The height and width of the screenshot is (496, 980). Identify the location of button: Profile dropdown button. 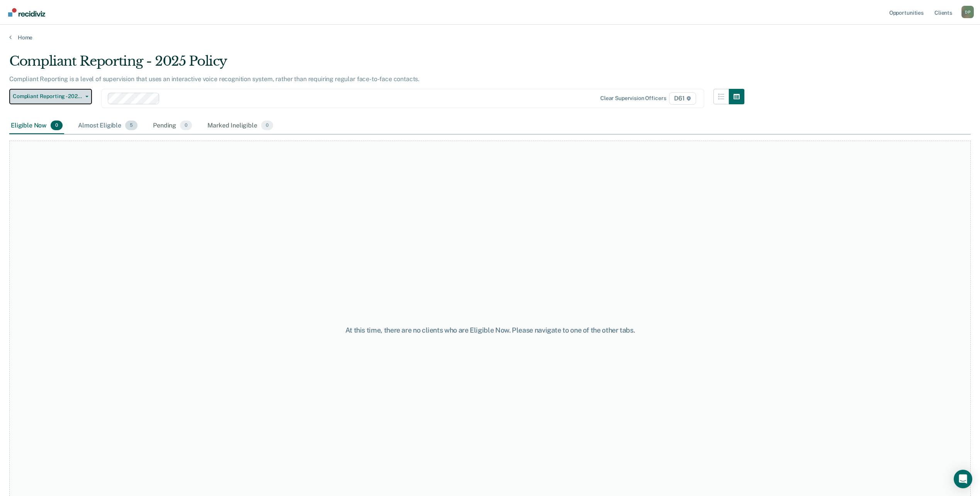
(968, 12).